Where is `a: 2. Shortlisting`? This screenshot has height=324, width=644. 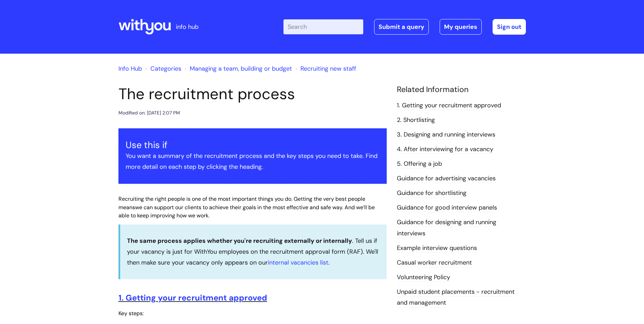
a: 2. Shortlisting is located at coordinates (416, 121).